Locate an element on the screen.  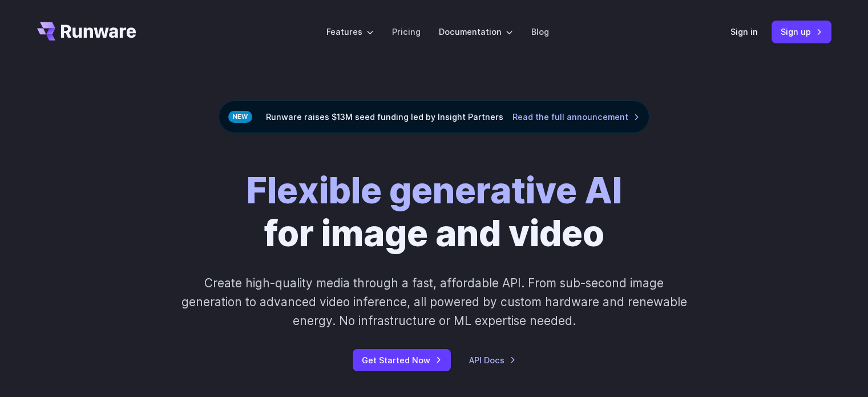
a: Go to / is located at coordinates (87, 32).